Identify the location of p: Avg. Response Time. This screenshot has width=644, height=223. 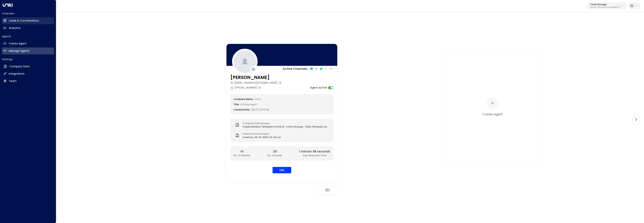
(315, 155).